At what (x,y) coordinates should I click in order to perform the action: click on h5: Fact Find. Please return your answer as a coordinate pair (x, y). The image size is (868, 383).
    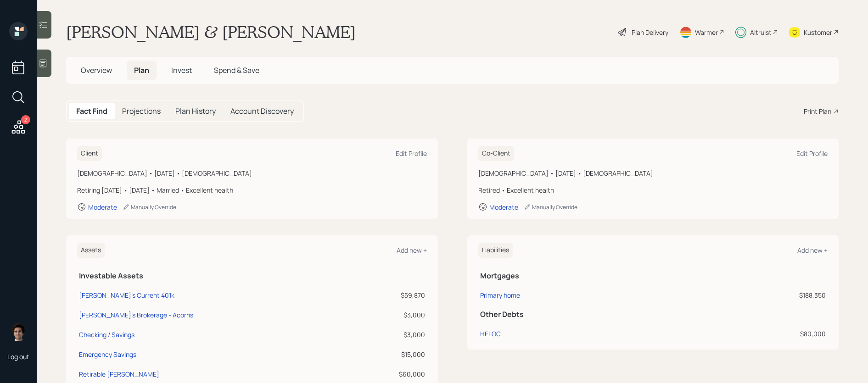
    Looking at the image, I should click on (92, 111).